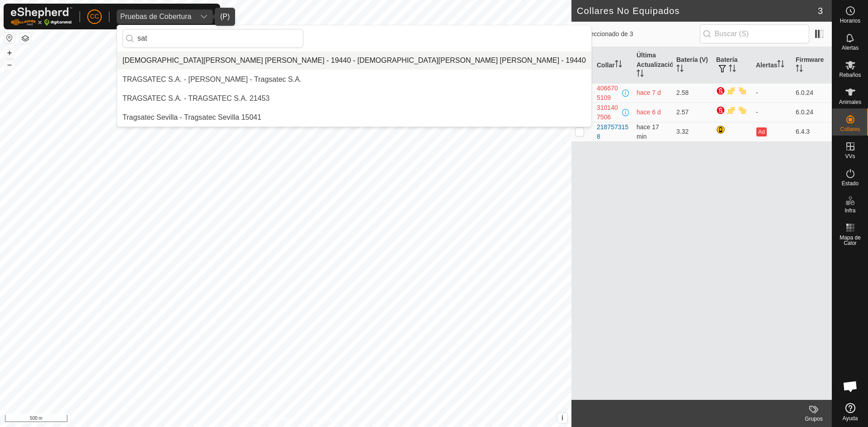 The height and width of the screenshot is (427, 868). What do you see at coordinates (191, 118) in the screenshot?
I see `div: Tragsatec Sevilla - Tragsatec Sevilla 15041` at bounding box center [191, 118].